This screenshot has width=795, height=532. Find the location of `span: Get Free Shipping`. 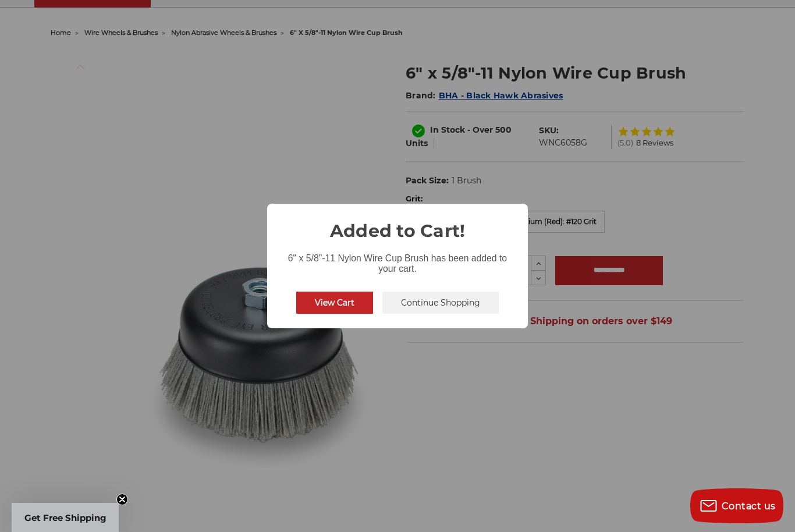

span: Get Free Shipping is located at coordinates (65, 518).